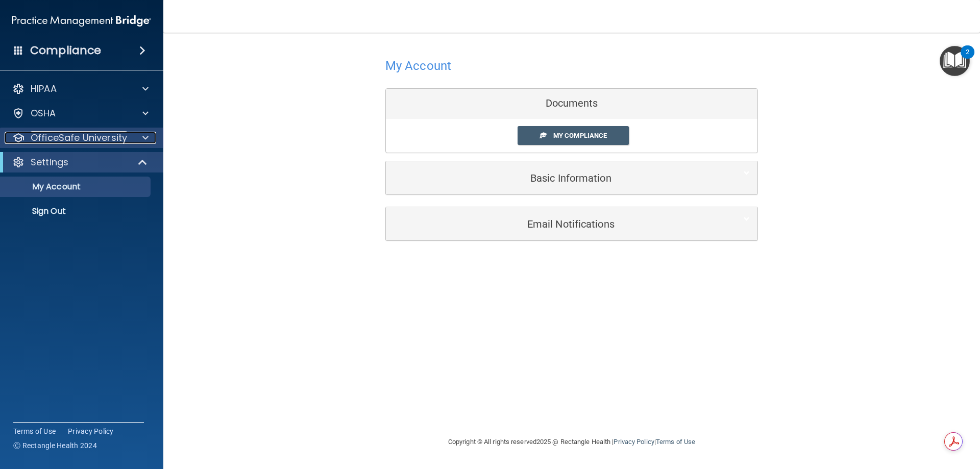 This screenshot has height=469, width=980. Describe the element at coordinates (76, 187) in the screenshot. I see `p: My Account` at that location.